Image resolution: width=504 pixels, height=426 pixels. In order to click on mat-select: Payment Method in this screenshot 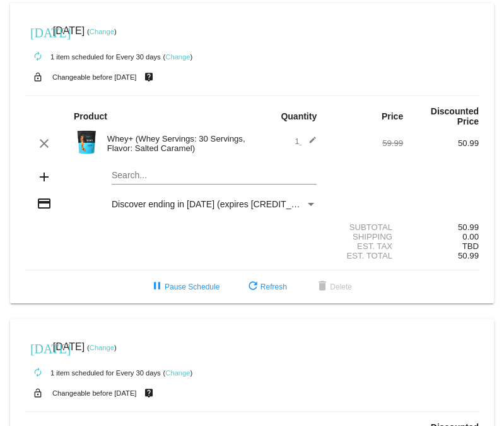, I will do `click(214, 204)`.